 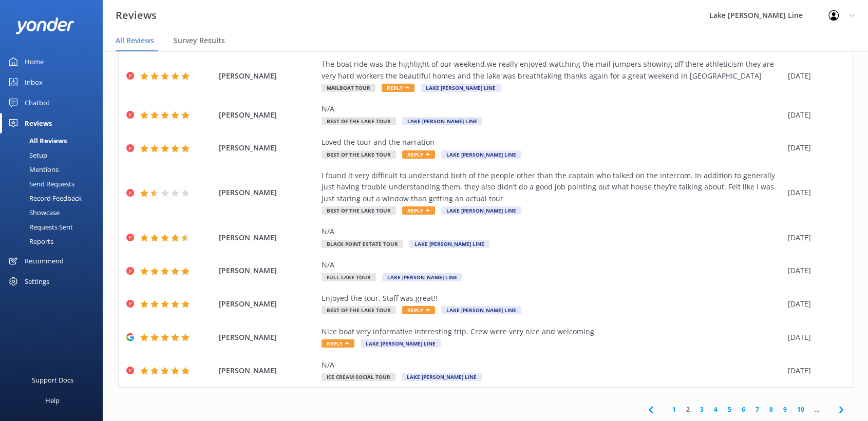 What do you see at coordinates (55, 169) in the screenshot?
I see `a: Mentions` at bounding box center [55, 169].